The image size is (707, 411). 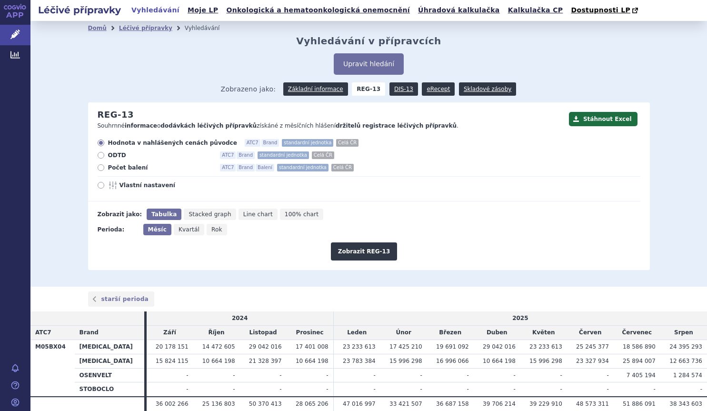 What do you see at coordinates (301, 214) in the screenshot?
I see `span: 100% chart` at bounding box center [301, 214].